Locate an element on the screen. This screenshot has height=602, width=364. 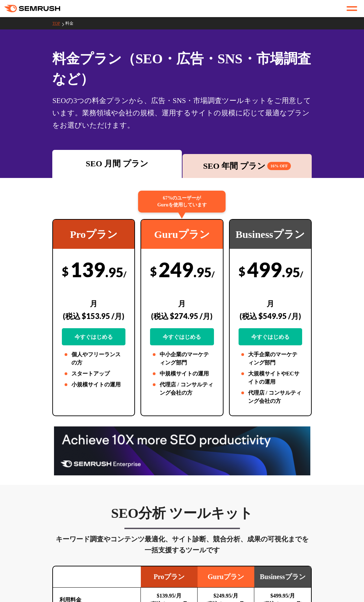
li: 中規模サイトの運用 is located at coordinates (182, 374).